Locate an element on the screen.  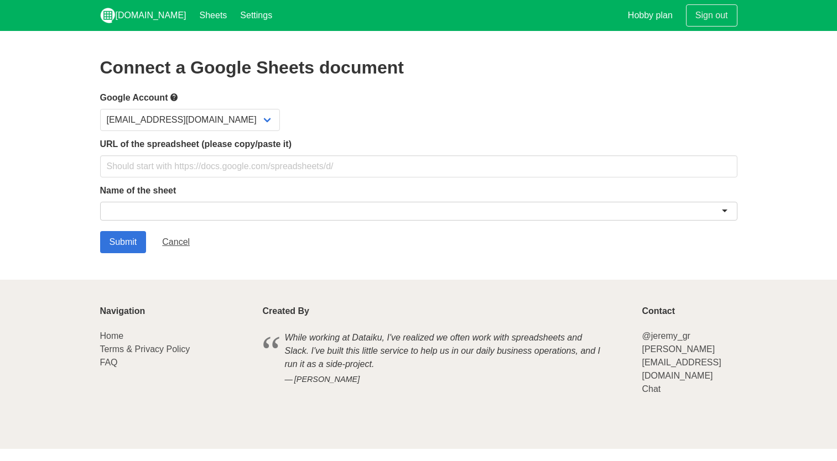
label: URL of the spreadsheet (please copy/paste it) is located at coordinates (419, 144).